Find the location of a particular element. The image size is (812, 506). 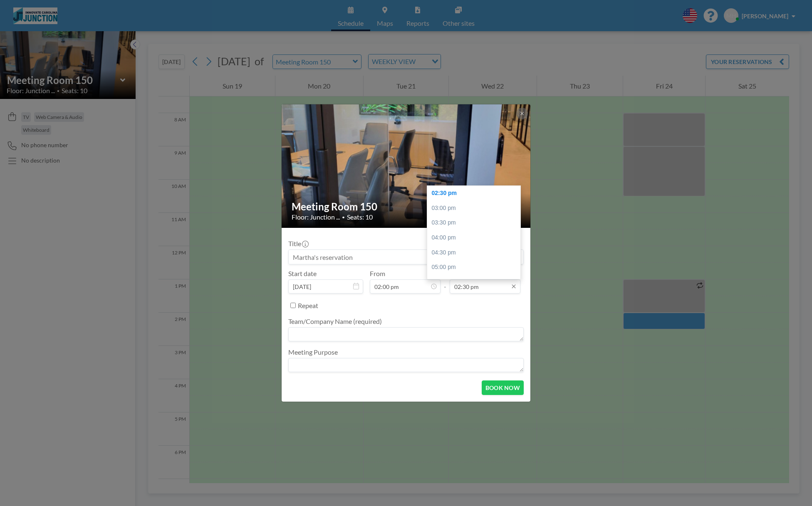

span: Floor: Junction ... is located at coordinates (315, 217).